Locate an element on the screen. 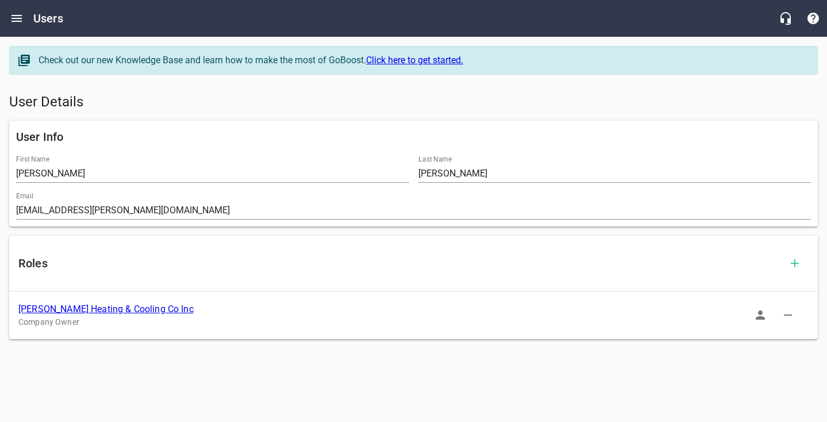  h6: Roles is located at coordinates (399, 263).